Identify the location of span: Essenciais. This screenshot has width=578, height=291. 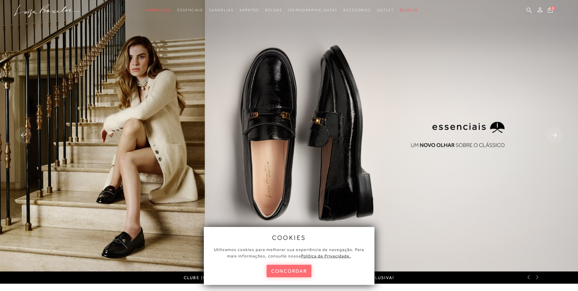
(190, 10).